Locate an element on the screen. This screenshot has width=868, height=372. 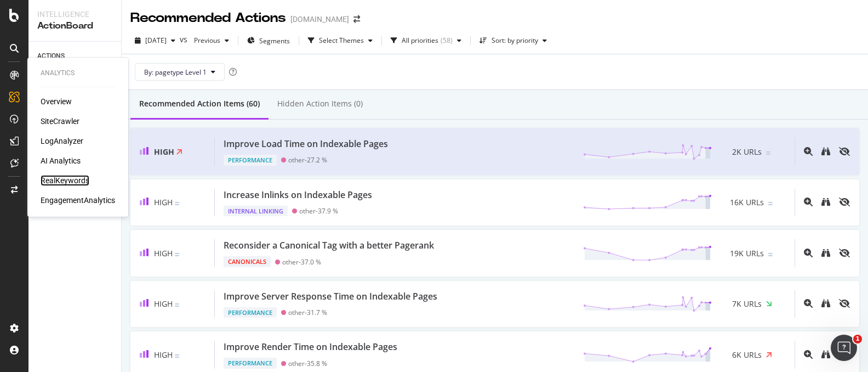
div: EngagementAnalytics is located at coordinates (78, 200).